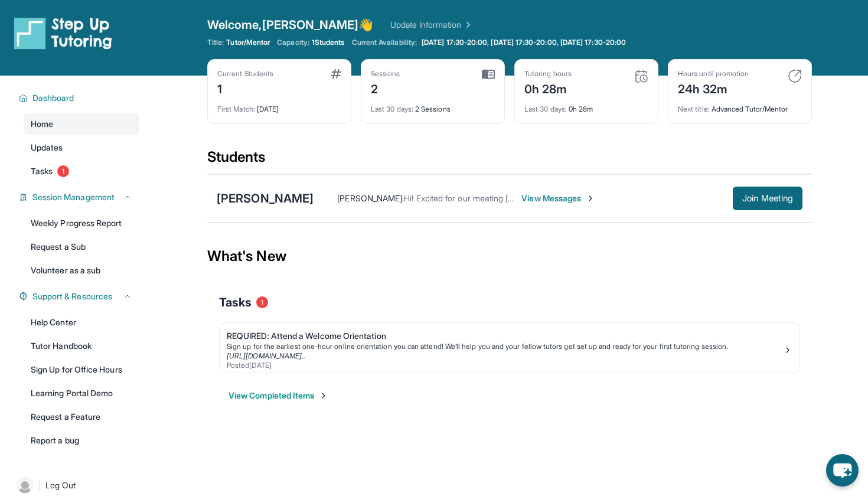 Image resolution: width=868 pixels, height=496 pixels. What do you see at coordinates (329, 43) in the screenshot?
I see `span: 1 Students` at bounding box center [329, 43].